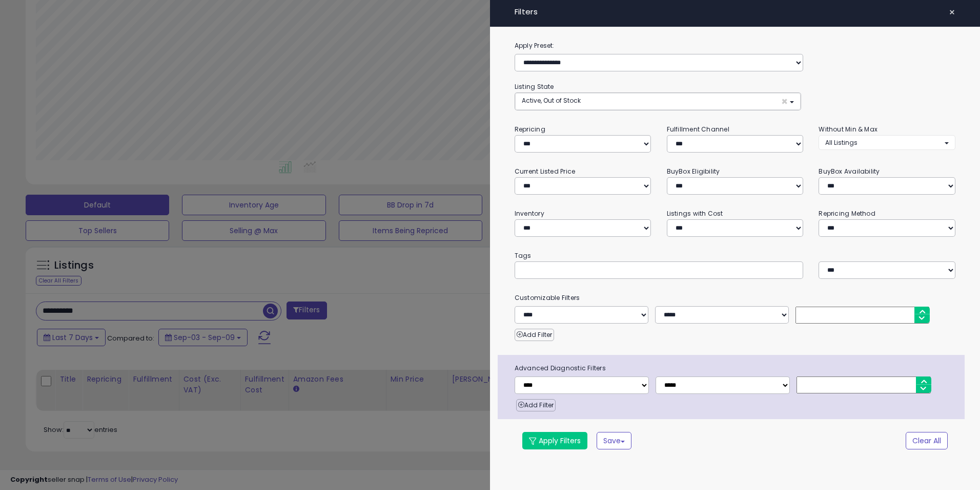 Image resolution: width=980 pixels, height=490 pixels. I want to click on small: Listing State, so click(534, 86).